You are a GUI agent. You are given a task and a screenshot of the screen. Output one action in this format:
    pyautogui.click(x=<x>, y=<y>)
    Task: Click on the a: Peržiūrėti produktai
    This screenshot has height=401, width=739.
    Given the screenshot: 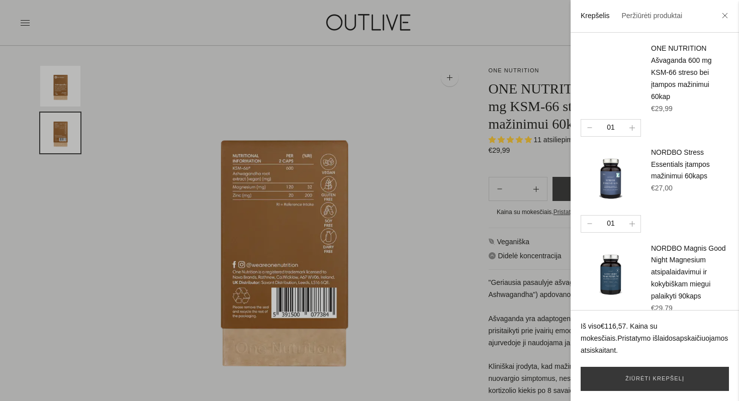 What is the action you would take?
    pyautogui.click(x=652, y=16)
    